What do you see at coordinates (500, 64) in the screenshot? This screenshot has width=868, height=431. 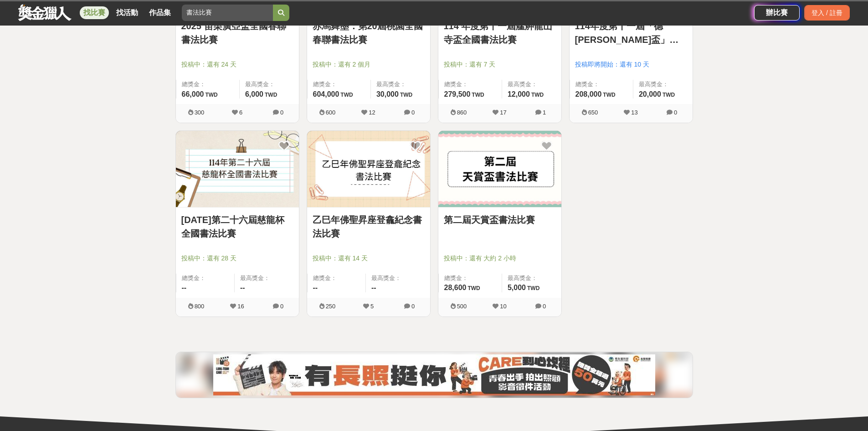 I see `span: 投稿中：還有 7 天` at bounding box center [500, 64].